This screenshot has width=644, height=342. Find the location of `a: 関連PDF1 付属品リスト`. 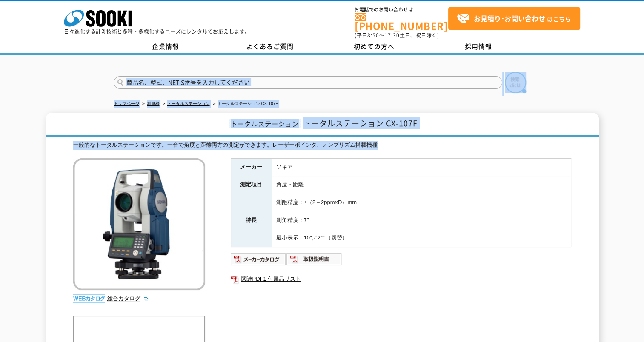

a: 関連PDF1 付属品リスト is located at coordinates (401, 279).